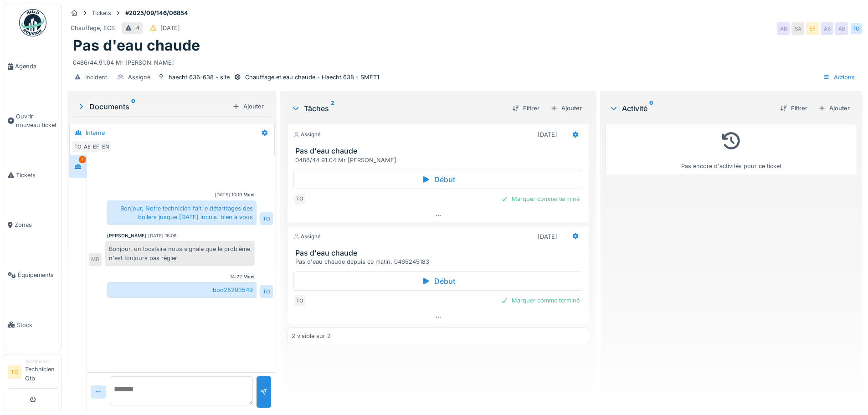 The height and width of the screenshot is (415, 868). Describe the element at coordinates (311, 336) in the screenshot. I see `div: 2 visible sur 2` at that location.